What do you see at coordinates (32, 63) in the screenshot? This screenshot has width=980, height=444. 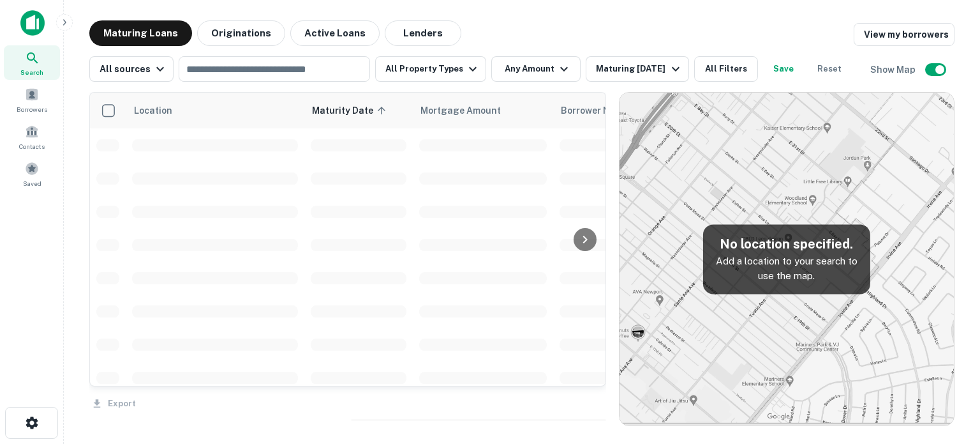 I see `div: Search` at bounding box center [32, 63].